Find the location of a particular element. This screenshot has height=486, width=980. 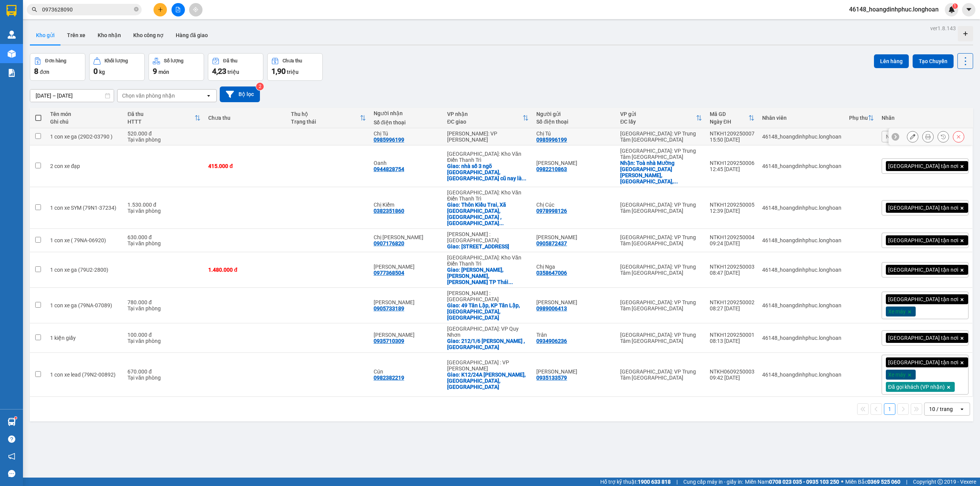

div: 0978998126 is located at coordinates (552, 211).